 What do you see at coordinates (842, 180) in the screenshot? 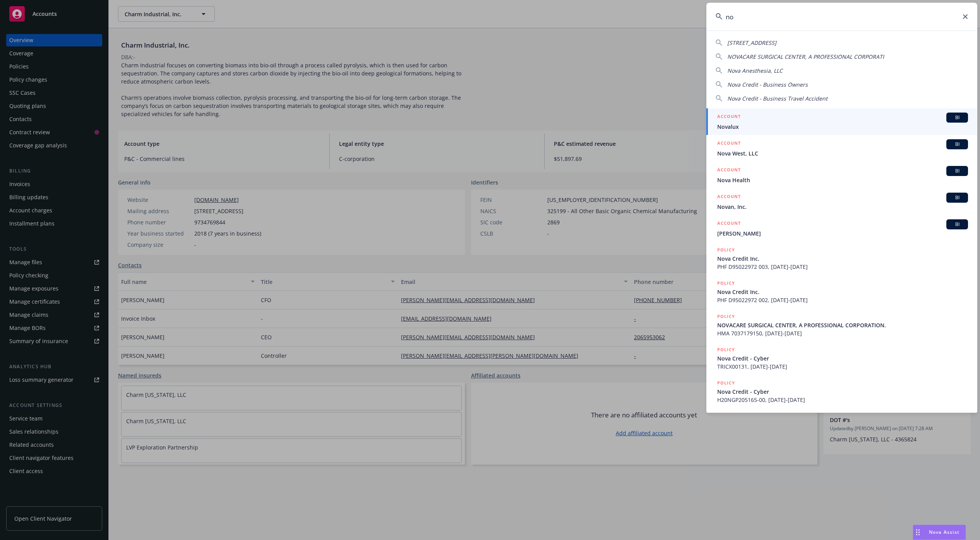
I see `span: Nova Health` at bounding box center [842, 180].